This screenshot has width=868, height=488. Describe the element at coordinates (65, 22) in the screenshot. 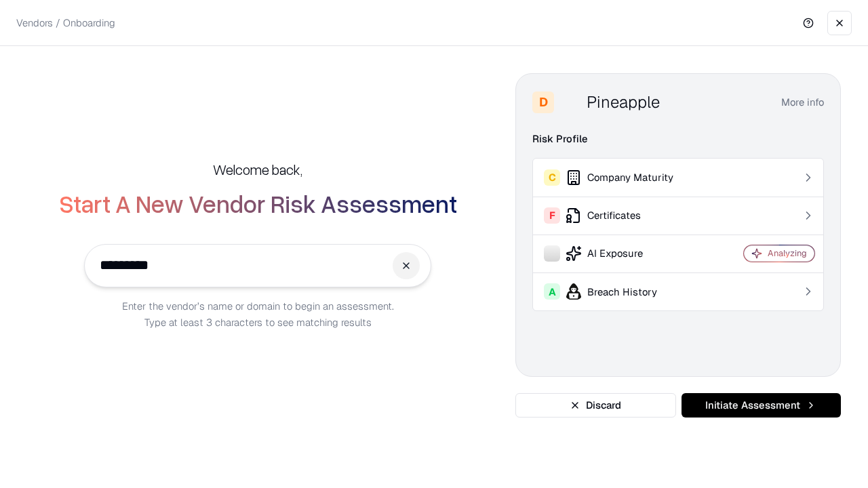

I see `p: Vendors / Onboarding` at that location.